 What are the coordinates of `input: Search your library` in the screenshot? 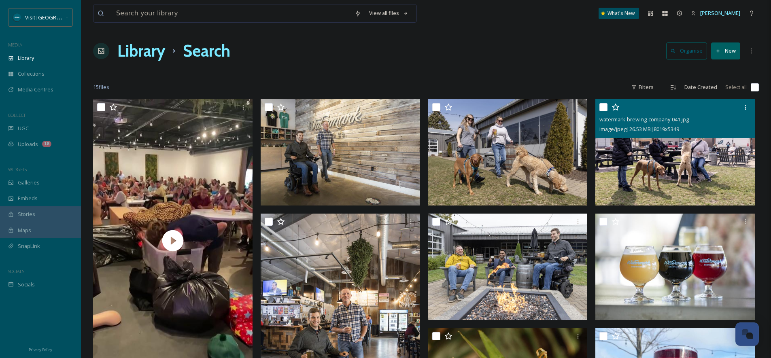 It's located at (231, 13).